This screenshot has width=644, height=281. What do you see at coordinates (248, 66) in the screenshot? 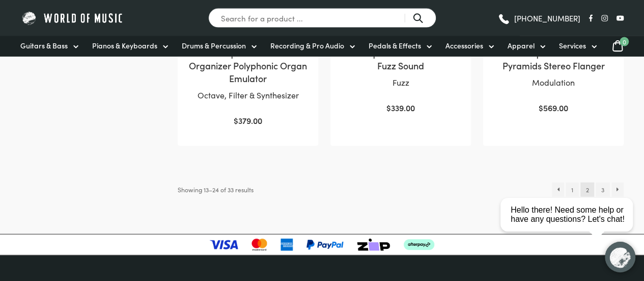
I see `h2: Earthquaker Devices Organizer Polyphonic Organ Emulator` at bounding box center [248, 66].